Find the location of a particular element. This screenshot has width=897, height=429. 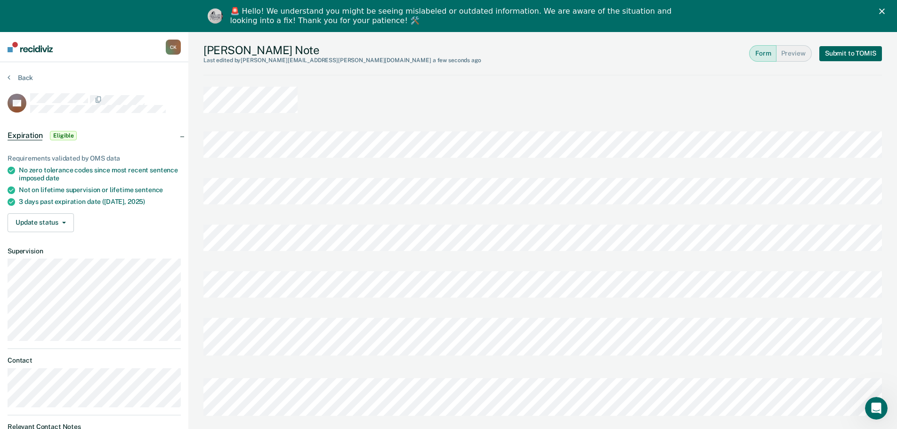

img: Profile image for Kim is located at coordinates (215, 16).